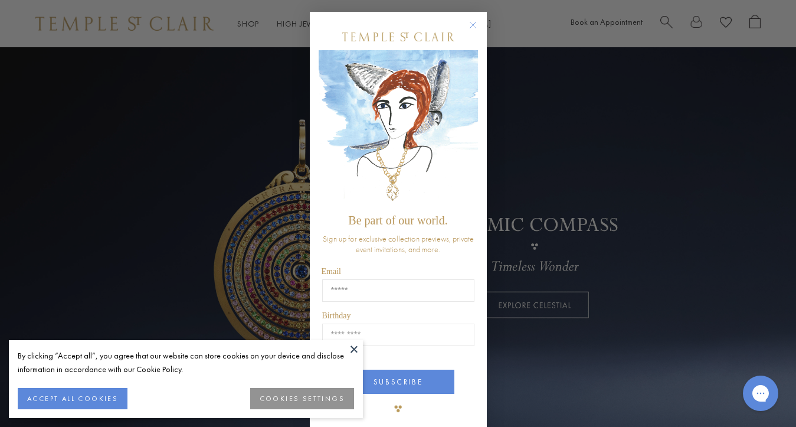 The height and width of the screenshot is (427, 796). Describe the element at coordinates (336, 315) in the screenshot. I see `span: Birthday` at that location.